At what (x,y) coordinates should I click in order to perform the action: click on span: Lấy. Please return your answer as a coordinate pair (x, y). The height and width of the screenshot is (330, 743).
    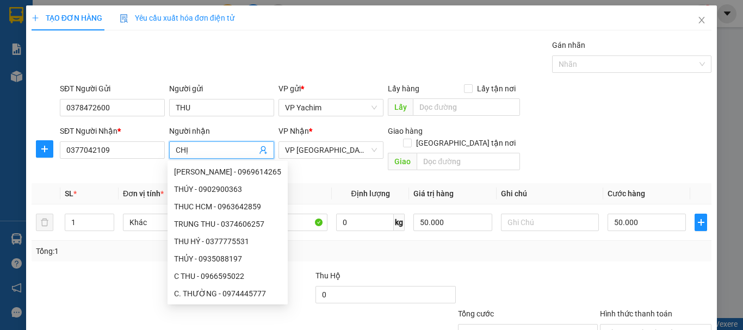
    Looking at the image, I should click on (400, 107).